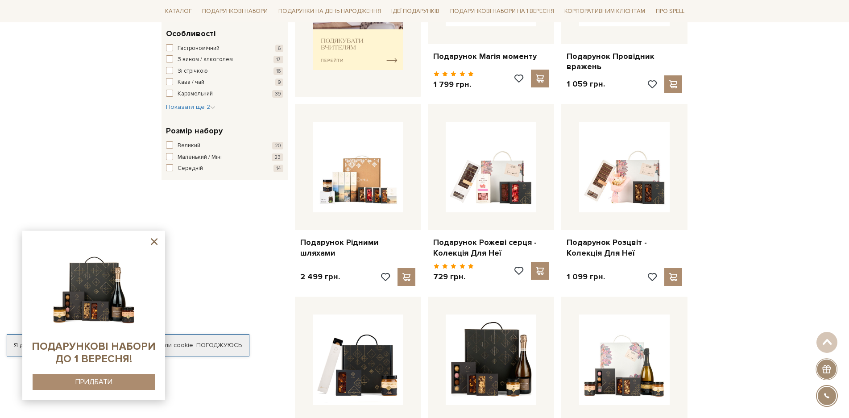  I want to click on span: 16, so click(278, 71).